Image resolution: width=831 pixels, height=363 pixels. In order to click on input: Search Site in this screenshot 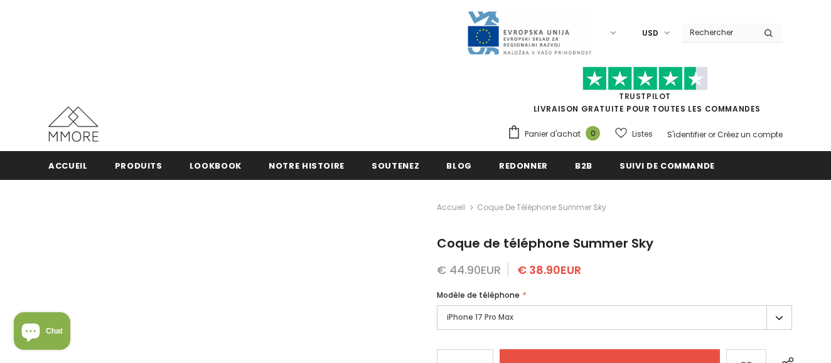, I will do `click(718, 32)`.